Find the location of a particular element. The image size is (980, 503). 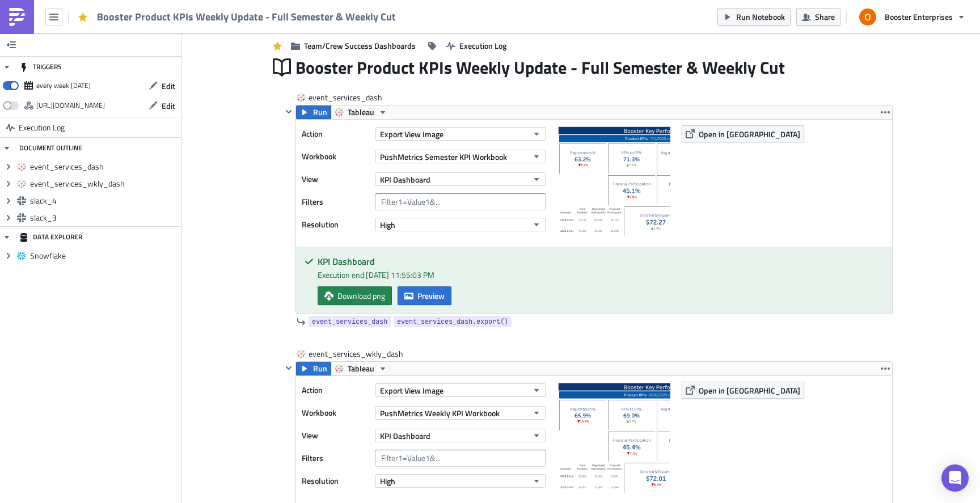

button: PushMetrics Weekly KPI Workbook is located at coordinates (461, 412).